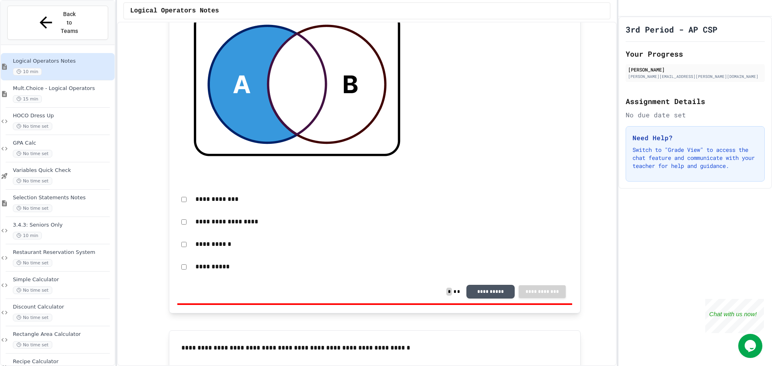  Describe the element at coordinates (63, 253) in the screenshot. I see `span: Restaurant Reservation System` at that location.